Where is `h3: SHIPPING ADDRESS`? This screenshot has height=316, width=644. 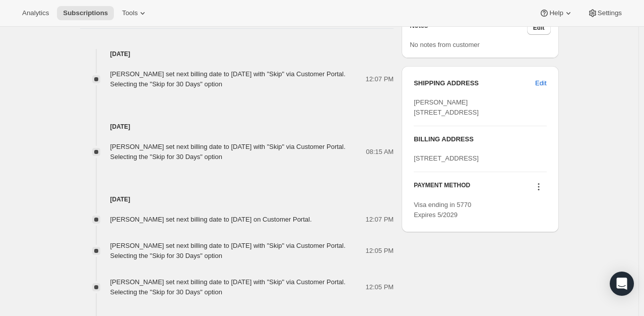 h3: SHIPPING ADDRESS is located at coordinates (474, 83).